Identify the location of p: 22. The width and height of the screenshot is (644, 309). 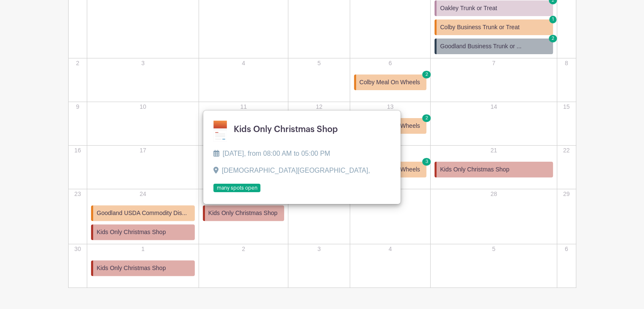
(567, 150).